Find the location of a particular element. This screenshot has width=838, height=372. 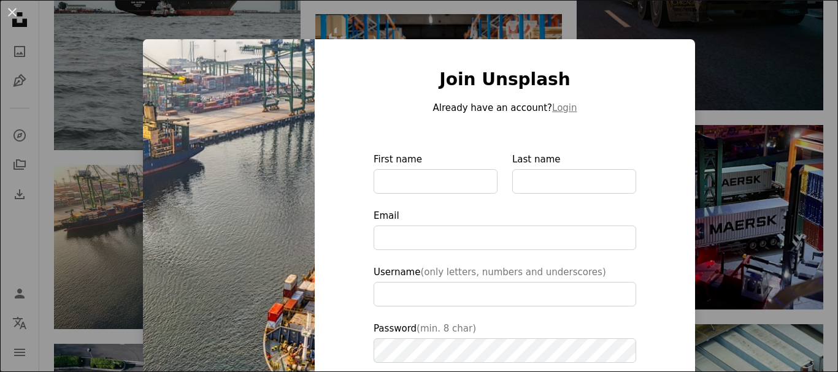

input: Password(min. 8 char) is located at coordinates (505, 351).